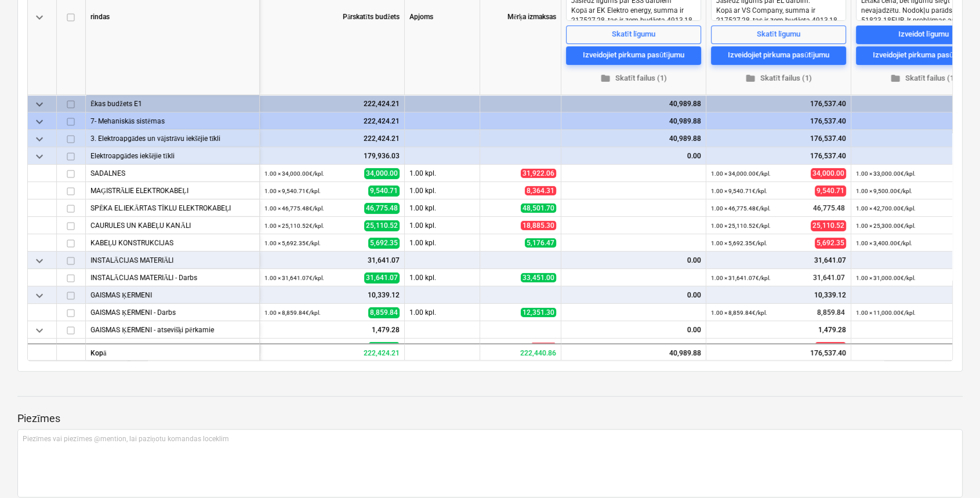  I want to click on small: 1.00 × 3,400.00€ / kpl., so click(884, 243).